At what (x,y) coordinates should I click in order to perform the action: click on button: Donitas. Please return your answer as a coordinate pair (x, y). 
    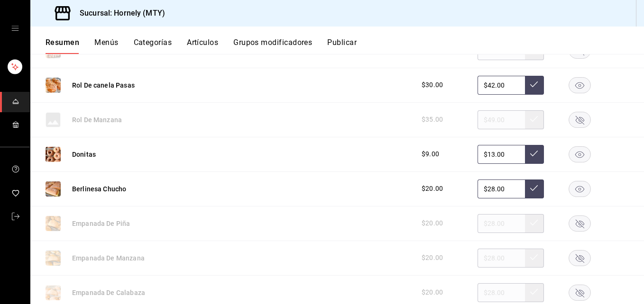
    Looking at the image, I should click on (84, 155).